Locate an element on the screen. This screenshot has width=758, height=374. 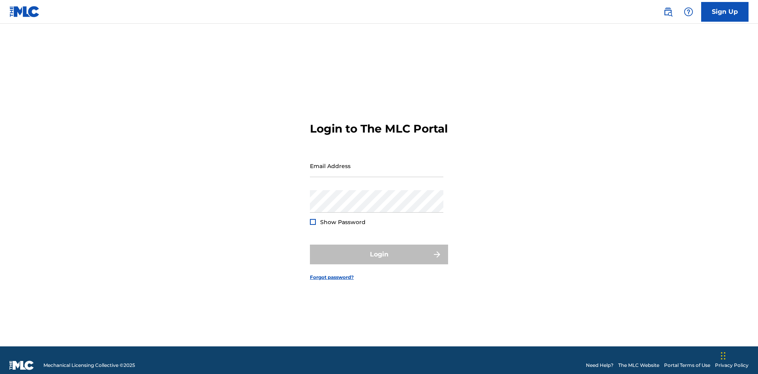
a: Public Search is located at coordinates (668, 12).